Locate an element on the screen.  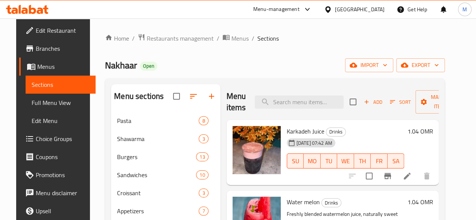
span: Burgers is located at coordinates (156, 157).